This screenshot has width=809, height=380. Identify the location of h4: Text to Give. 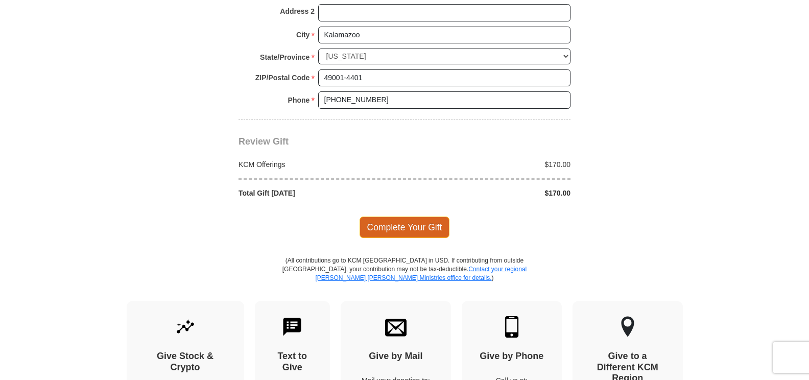
(293, 362).